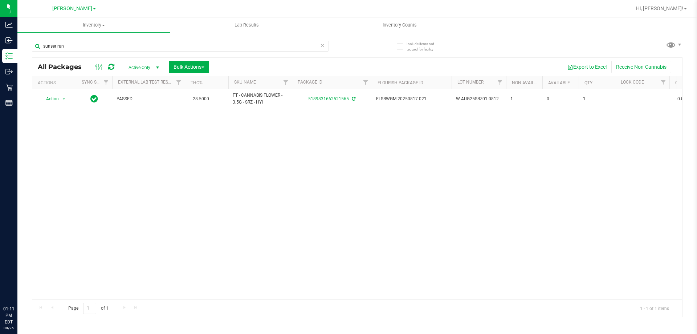 The height and width of the screenshot is (334, 697). What do you see at coordinates (310, 82) in the screenshot?
I see `a: Package ID` at bounding box center [310, 82].